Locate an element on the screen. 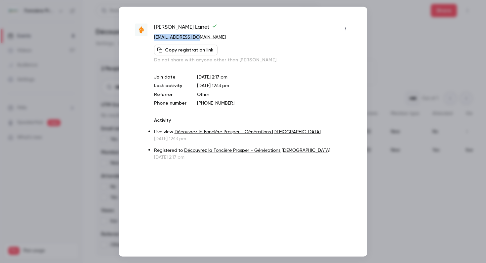  img: linxea.com is located at coordinates (141, 30).